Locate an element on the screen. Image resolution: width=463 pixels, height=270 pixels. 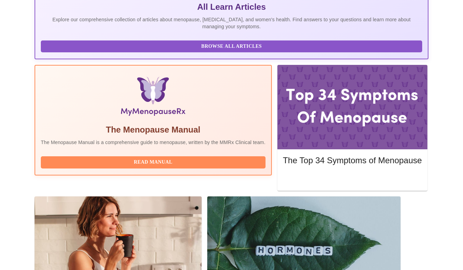
button: Read More is located at coordinates (353, 179).